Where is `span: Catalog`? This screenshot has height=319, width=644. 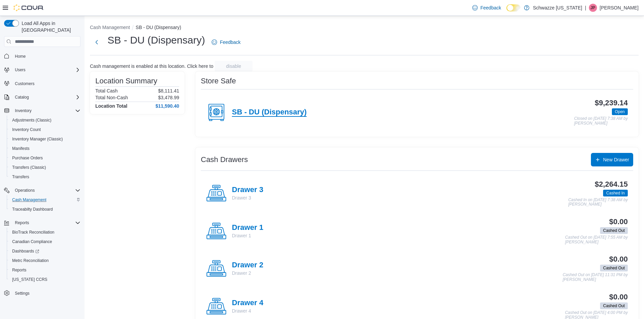
span: Catalog is located at coordinates (21, 97).